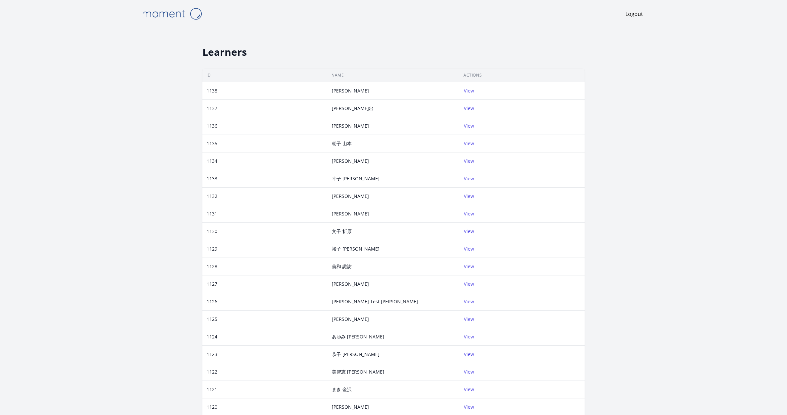 This screenshot has height=415, width=787. Describe the element at coordinates (212, 249) in the screenshot. I see `div: 1129` at that location.